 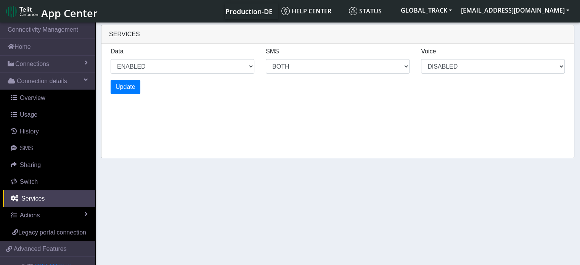 I want to click on a: History, so click(x=49, y=131).